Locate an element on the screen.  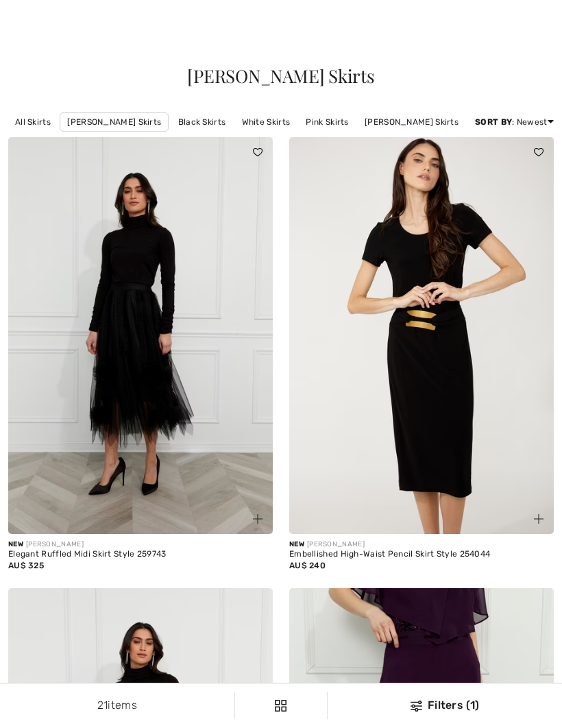
img: Embellished High-Waist Pencil Skirt Style 254044. Black is located at coordinates (421, 335).